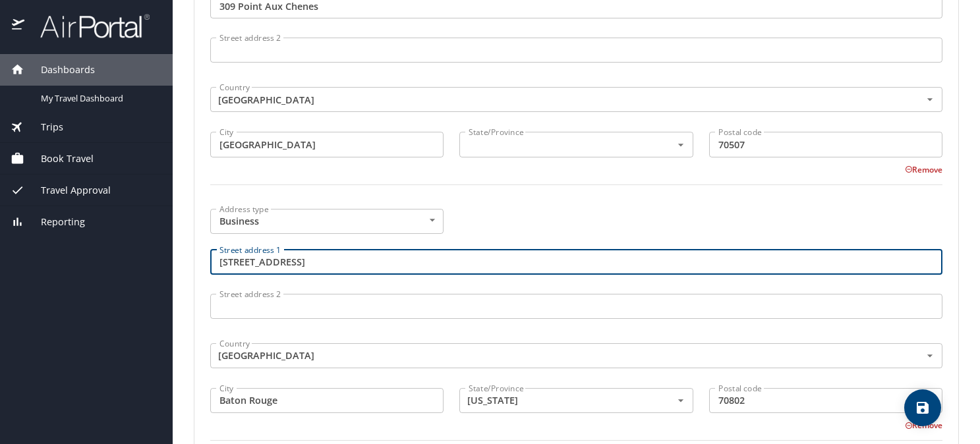  Describe the element at coordinates (59, 70) in the screenshot. I see `span: Dashboards` at that location.